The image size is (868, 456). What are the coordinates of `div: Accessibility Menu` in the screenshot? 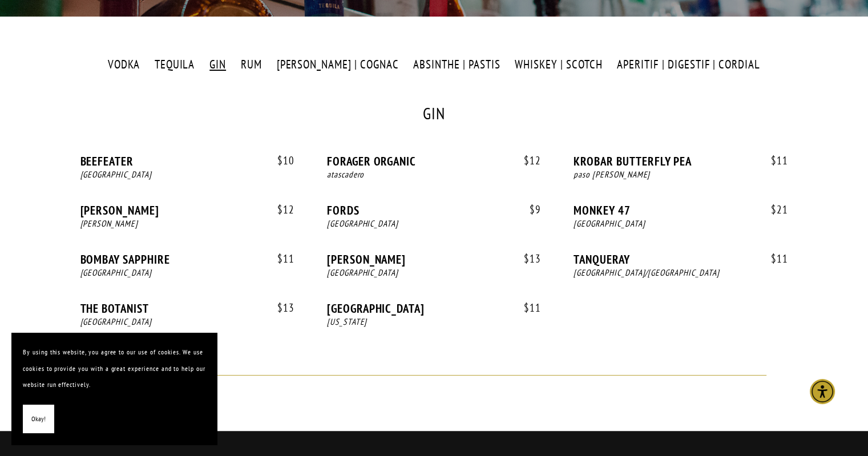 It's located at (822, 392).